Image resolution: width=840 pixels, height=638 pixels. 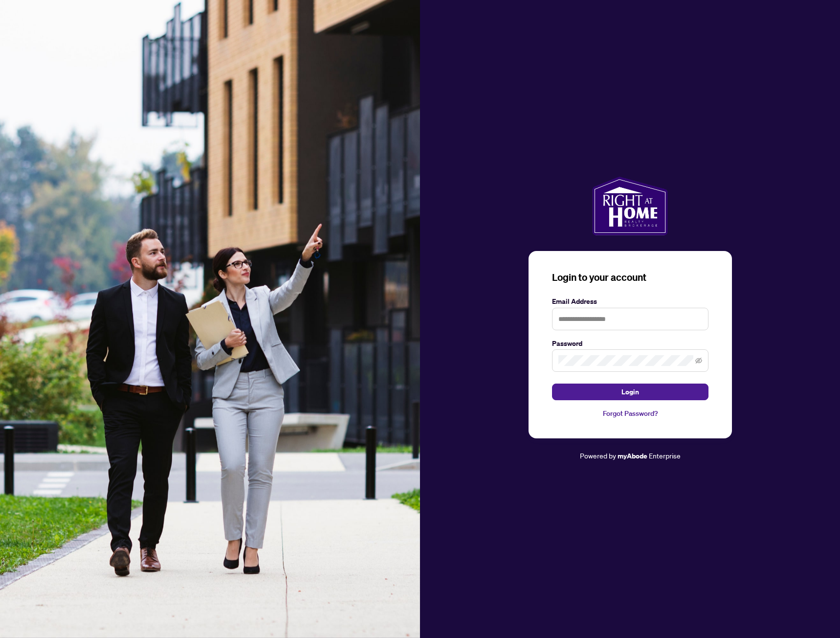 I want to click on a: Forgot Password?, so click(x=631, y=413).